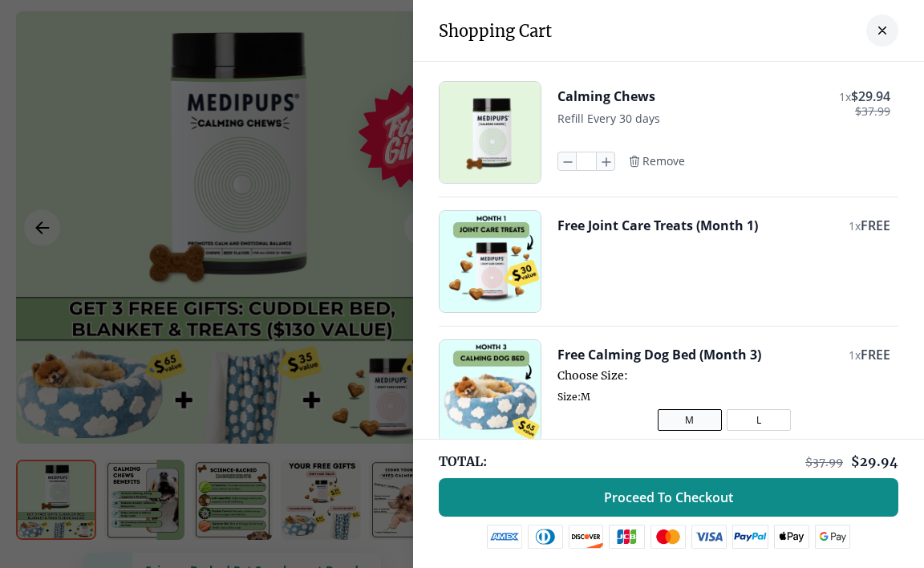 The image size is (924, 568). Describe the element at coordinates (833, 537) in the screenshot. I see `img: google` at that location.